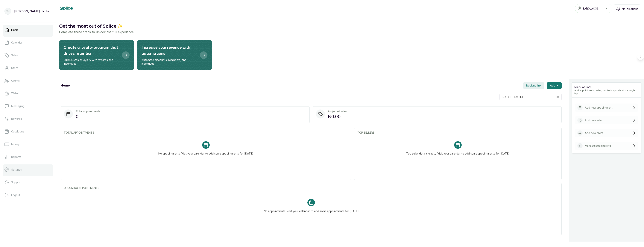  What do you see at coordinates (627, 9) in the screenshot?
I see `button: Notifications` at bounding box center [627, 9].